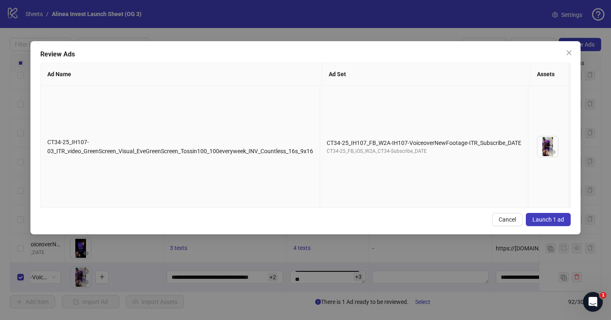 This screenshot has height=320, width=611. Describe the element at coordinates (548, 219) in the screenshot. I see `button: Launch 1 ad` at that location.